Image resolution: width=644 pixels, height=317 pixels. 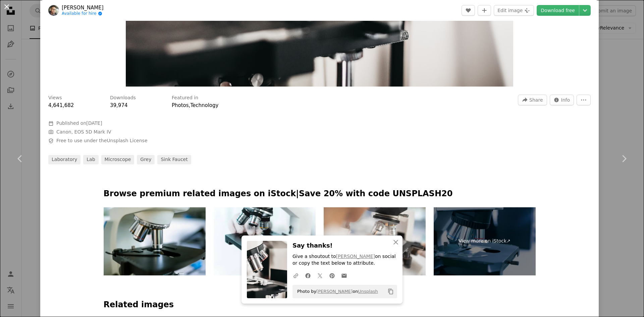 I want to click on a: Available for hire, so click(x=82, y=14).